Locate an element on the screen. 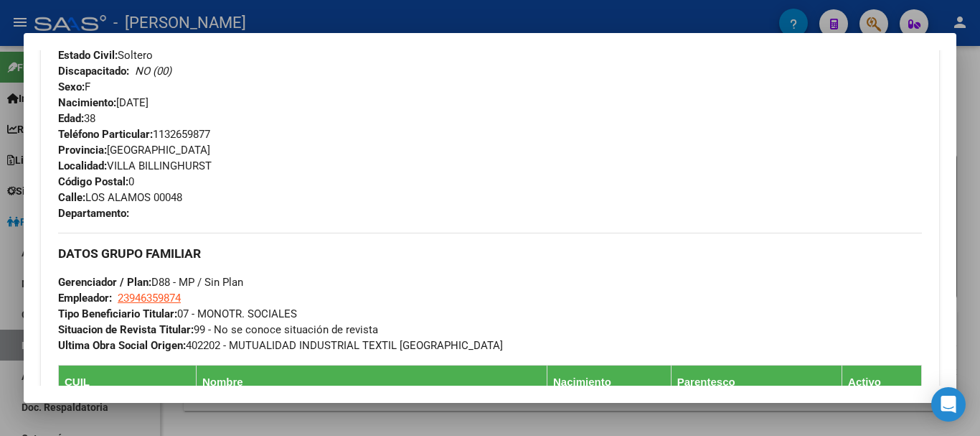 This screenshot has height=436, width=980. span: 07 - MONOTR. SOCIALES is located at coordinates (178, 314).